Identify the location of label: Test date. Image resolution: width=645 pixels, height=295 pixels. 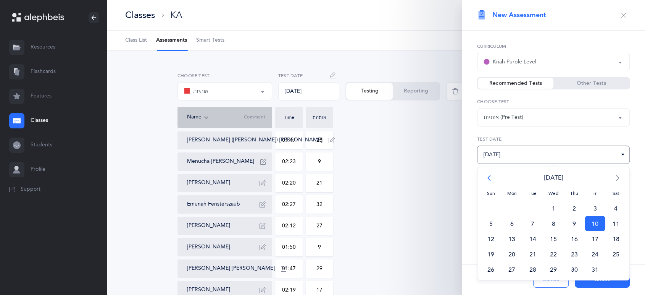
(554, 139).